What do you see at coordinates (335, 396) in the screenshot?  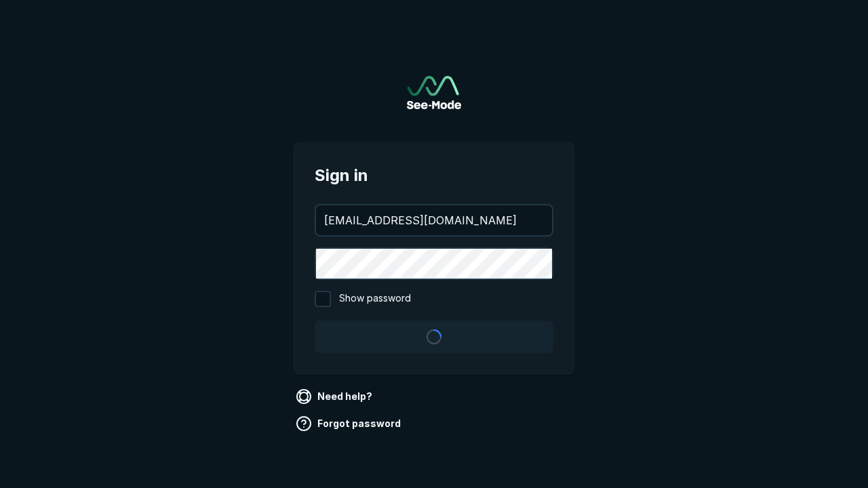 I see `a: Need help?` at bounding box center [335, 396].